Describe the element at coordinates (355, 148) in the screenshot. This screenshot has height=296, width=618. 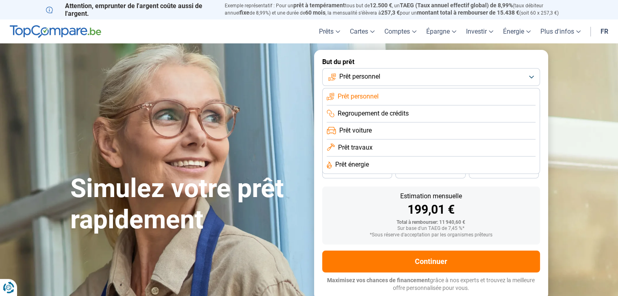
I see `span: Prêt travaux` at that location.